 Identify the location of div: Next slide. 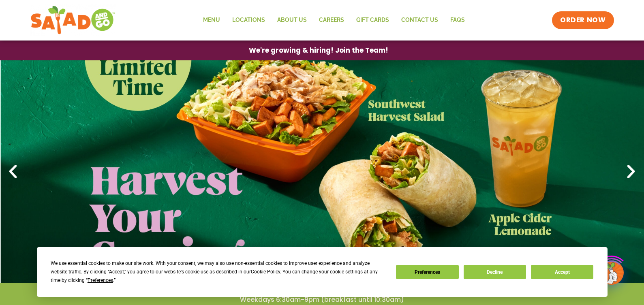
(632, 172).